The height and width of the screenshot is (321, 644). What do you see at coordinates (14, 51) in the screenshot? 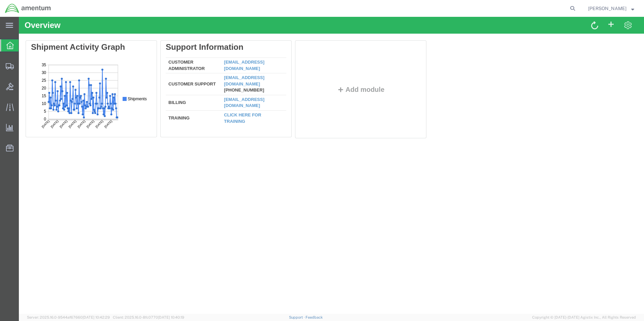
I see `text: 5` at bounding box center [14, 51].